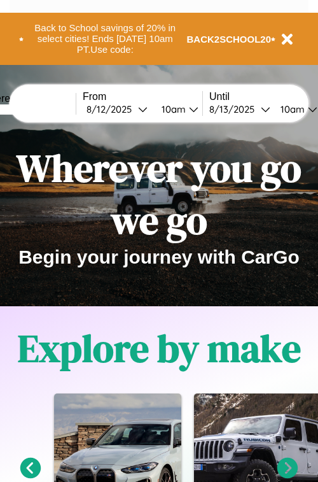  What do you see at coordinates (229, 39) in the screenshot?
I see `b: BACK2SCHOOL20` at bounding box center [229, 39].